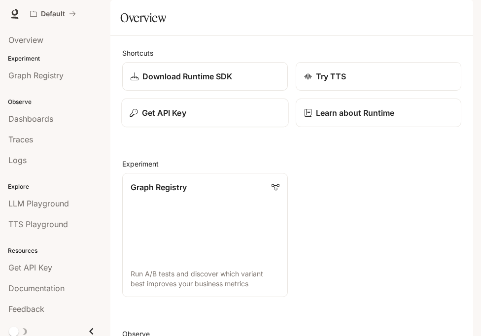 The height and width of the screenshot is (336, 481). Describe the element at coordinates (143, 18) in the screenshot. I see `h1: Overview` at that location.